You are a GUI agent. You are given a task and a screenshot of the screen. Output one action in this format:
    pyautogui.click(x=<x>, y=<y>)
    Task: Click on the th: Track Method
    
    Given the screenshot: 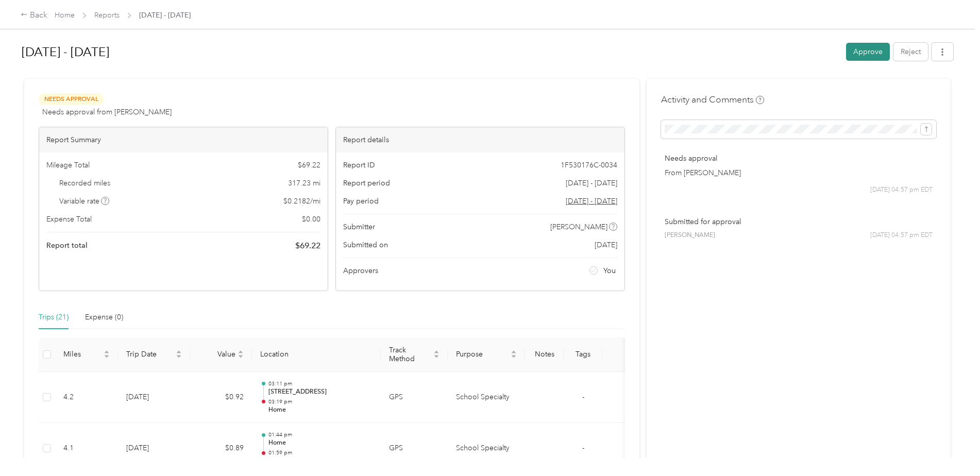 What is the action you would take?
    pyautogui.click(x=414, y=354)
    